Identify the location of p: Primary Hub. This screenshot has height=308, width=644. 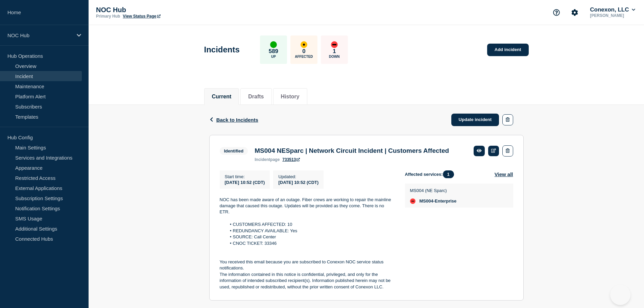
(108, 16).